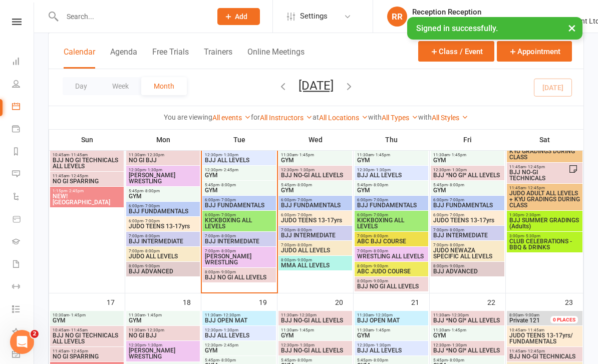 This screenshot has height=364, width=598. What do you see at coordinates (81, 86) in the screenshot?
I see `button: Day` at bounding box center [81, 86].